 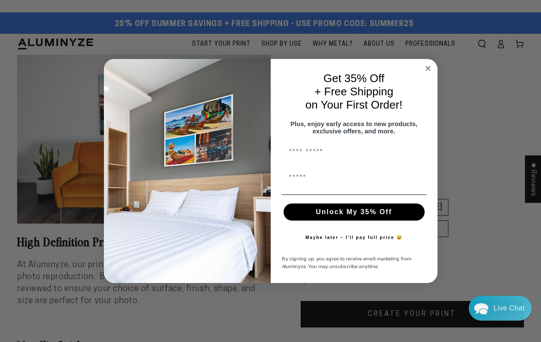 What do you see at coordinates (187, 171) in the screenshot?
I see `img: 728e4f65-7e6c-44e2-b7d1-0292a396982f.jpeg` at bounding box center [187, 171].